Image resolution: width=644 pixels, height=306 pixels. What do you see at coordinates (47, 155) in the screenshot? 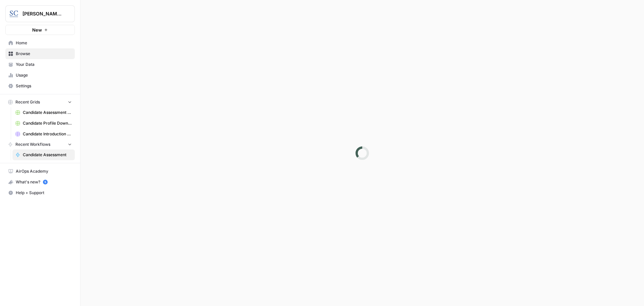
I see `span: Candidate Assessment` at bounding box center [47, 155].